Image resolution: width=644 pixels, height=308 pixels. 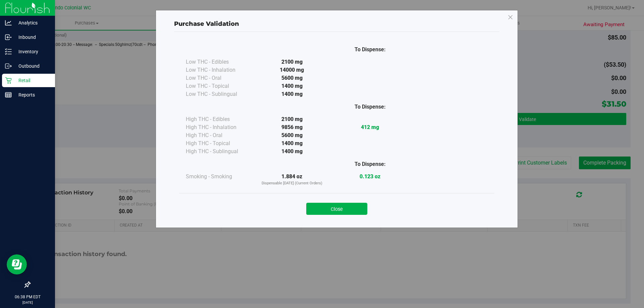 I want to click on div: High THC - Oral, so click(x=219, y=136).